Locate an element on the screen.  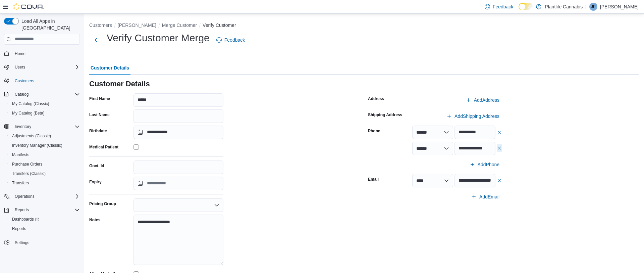
label: Email is located at coordinates (374, 180).